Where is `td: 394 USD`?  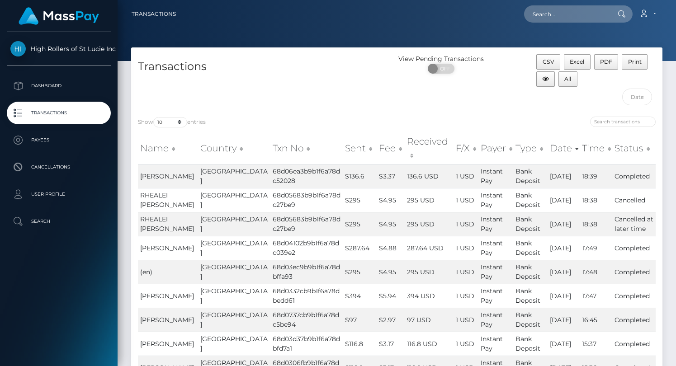
td: 394 USD is located at coordinates (429, 296).